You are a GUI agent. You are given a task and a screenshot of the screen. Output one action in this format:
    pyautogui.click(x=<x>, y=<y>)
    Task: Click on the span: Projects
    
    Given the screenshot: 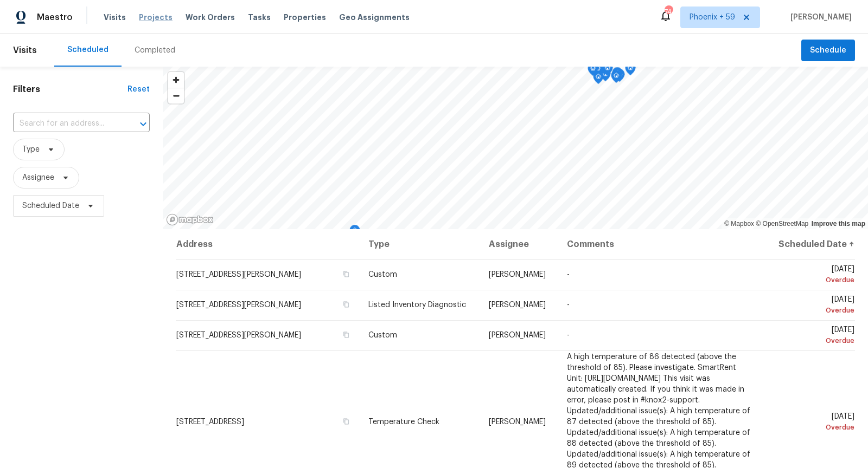 What is the action you would take?
    pyautogui.click(x=156, y=18)
    